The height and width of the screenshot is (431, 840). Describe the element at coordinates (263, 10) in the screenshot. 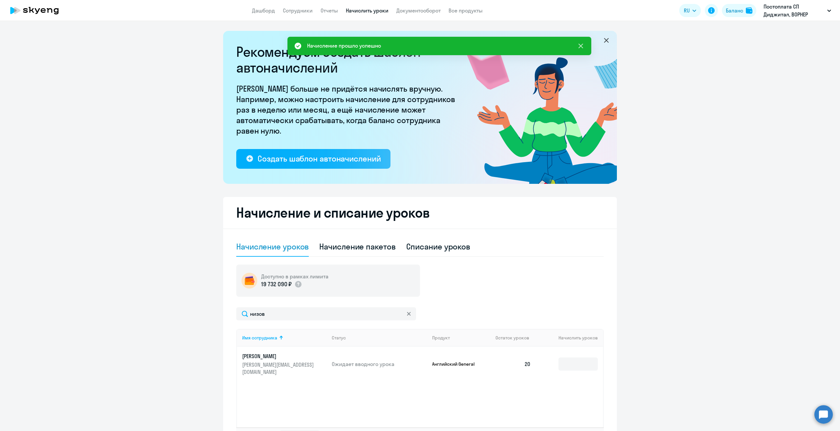

I see `a: Дашборд` at that location.